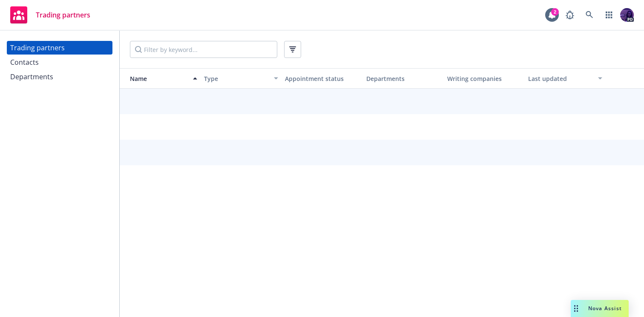 This screenshot has height=317, width=644. I want to click on div: Writing companies, so click(485, 79).